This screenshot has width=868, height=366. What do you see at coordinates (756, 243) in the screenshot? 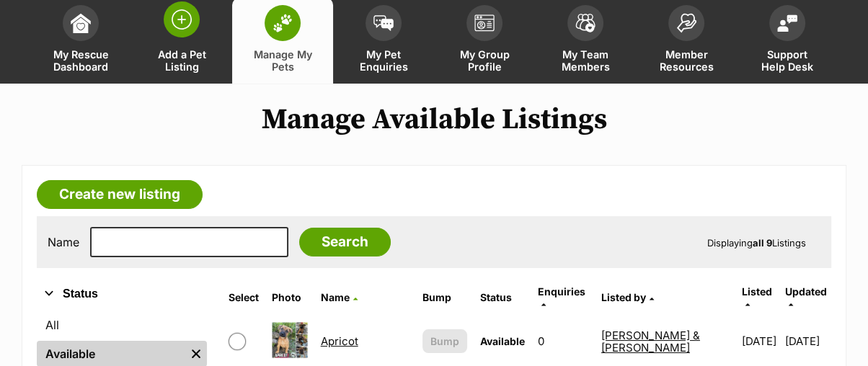
I see `span: Displaying Listings` at bounding box center [756, 243].